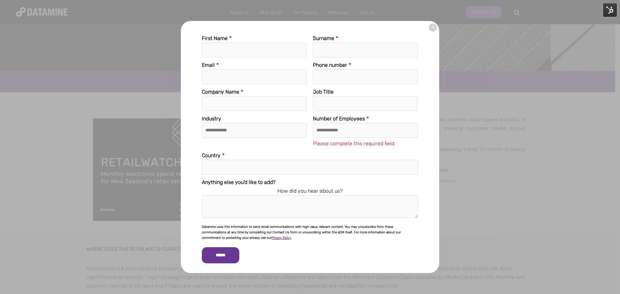  I want to click on span: Surname, so click(323, 38).